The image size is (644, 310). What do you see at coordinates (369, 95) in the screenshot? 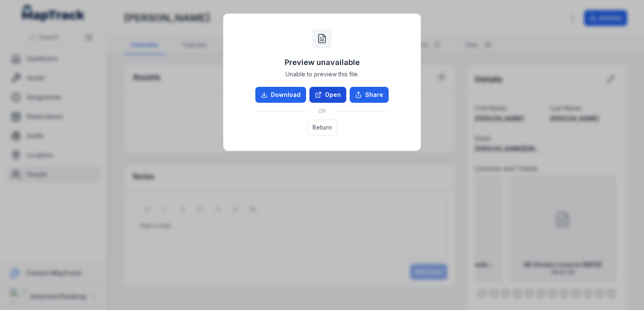
I see `button: Share` at bounding box center [369, 95].